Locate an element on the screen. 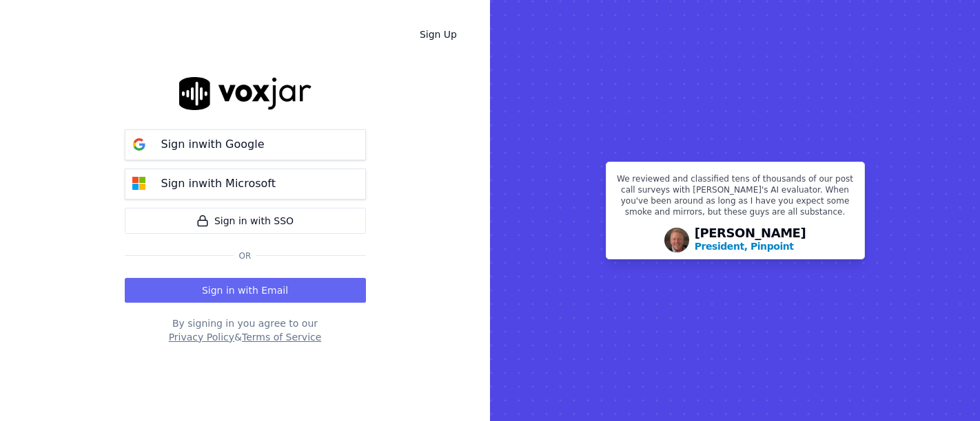  div: By signing in you agree to our & is located at coordinates (245, 331).